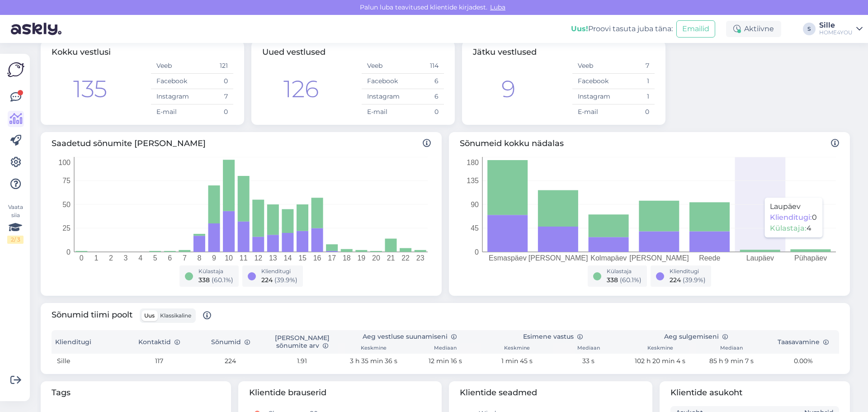 This screenshot has height=412, width=868. I want to click on td: Sille, so click(87, 361).